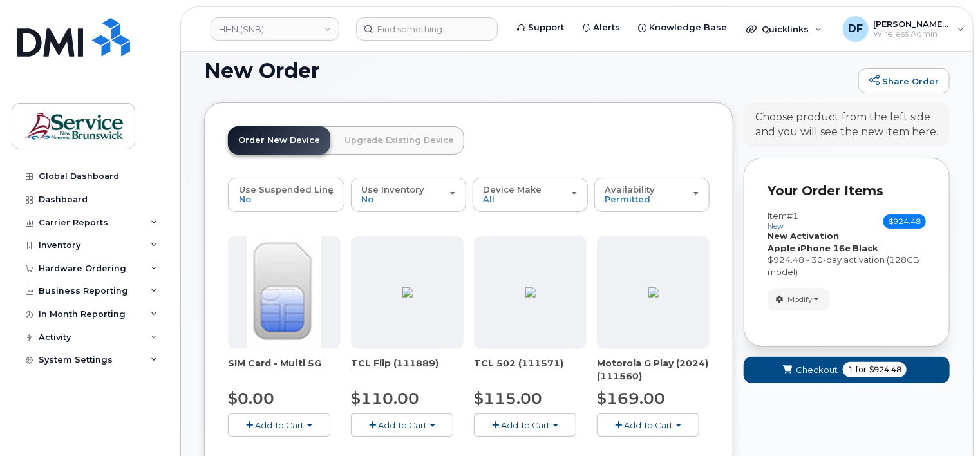  What do you see at coordinates (512, 190) in the screenshot?
I see `span: Device Make` at bounding box center [512, 190].